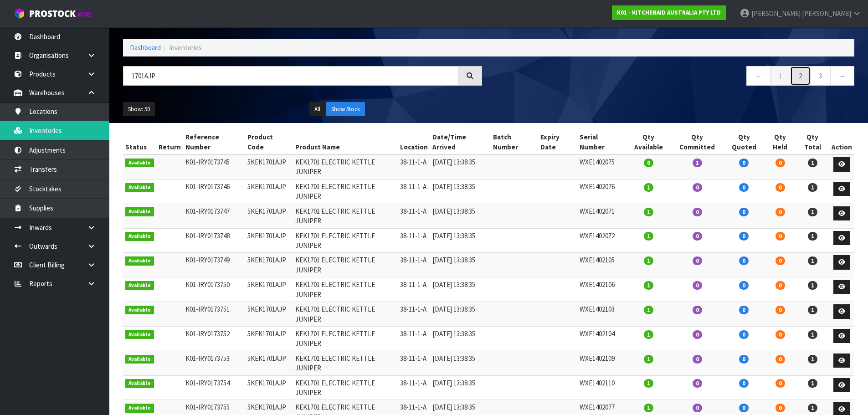 This screenshot has width=868, height=415. Describe the element at coordinates (290, 75) in the screenshot. I see `input: Search inventories` at that location.